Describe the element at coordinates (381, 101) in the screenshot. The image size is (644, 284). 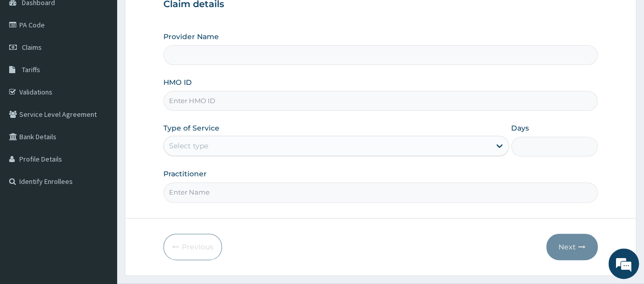
I see `input: Enter HMO ID` at that location.